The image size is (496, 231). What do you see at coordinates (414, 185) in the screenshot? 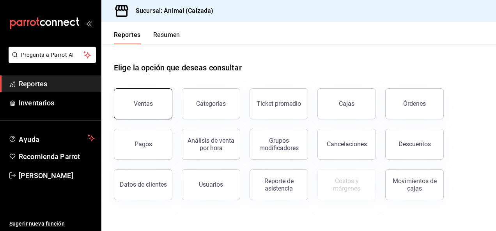
I see `div: Movimientos de cajas` at bounding box center [414, 185].